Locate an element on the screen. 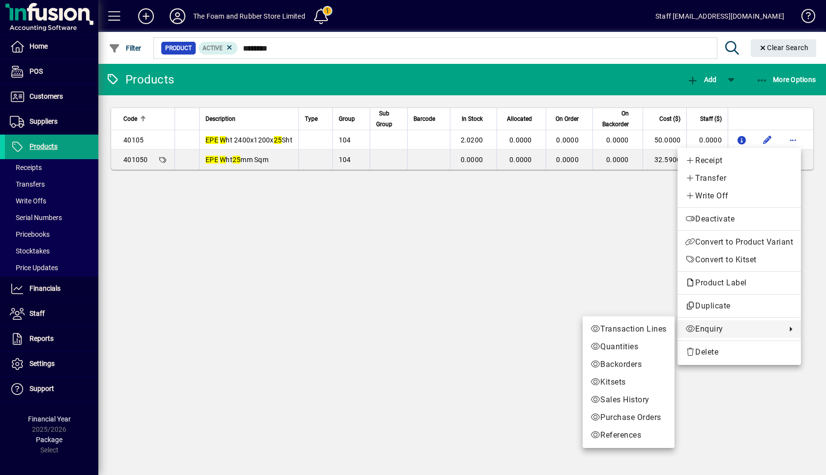  span: Duplicate is located at coordinates (739, 306).